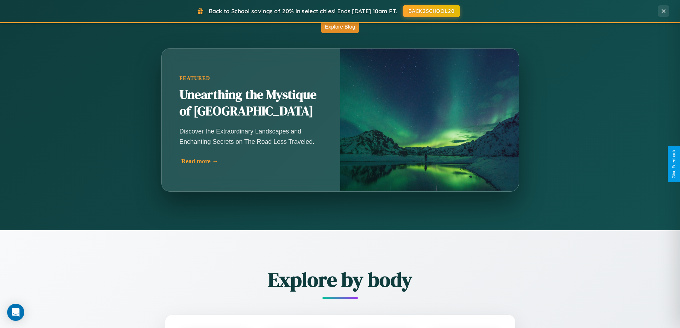  I want to click on button: BACK2SCHOOL20, so click(431, 11).